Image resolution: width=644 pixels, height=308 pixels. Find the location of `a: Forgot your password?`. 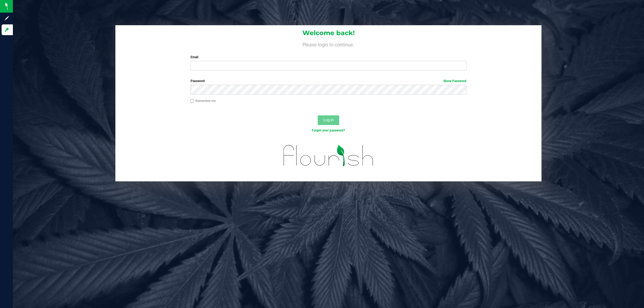

a: Forgot your password? is located at coordinates (328, 130).